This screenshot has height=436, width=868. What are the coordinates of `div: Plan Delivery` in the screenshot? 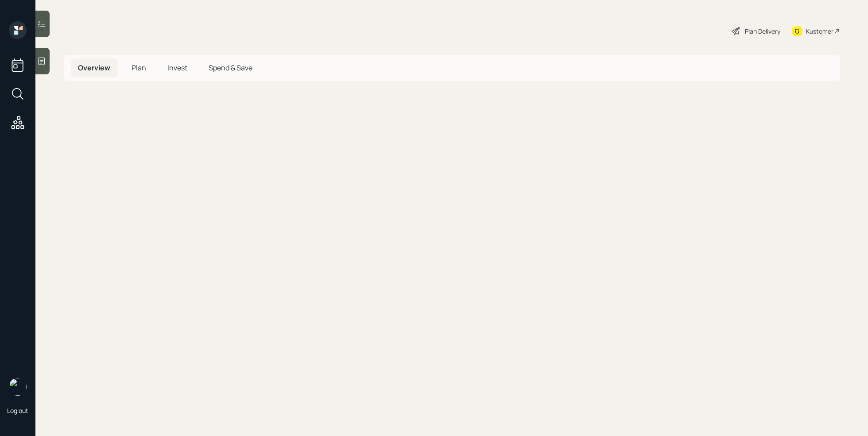 It's located at (762, 31).